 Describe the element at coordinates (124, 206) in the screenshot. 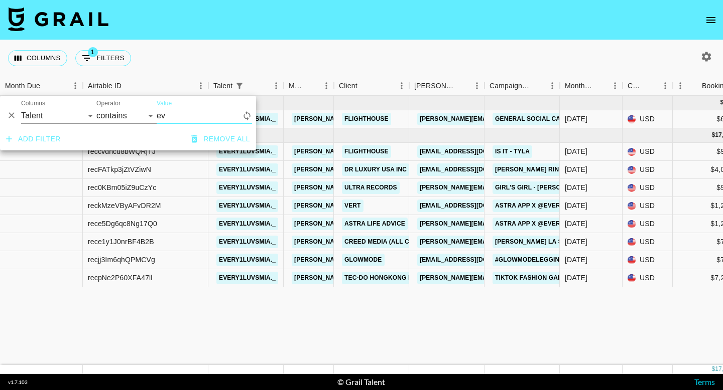

I see `div: reckMzeVByAFvDR2M` at that location.